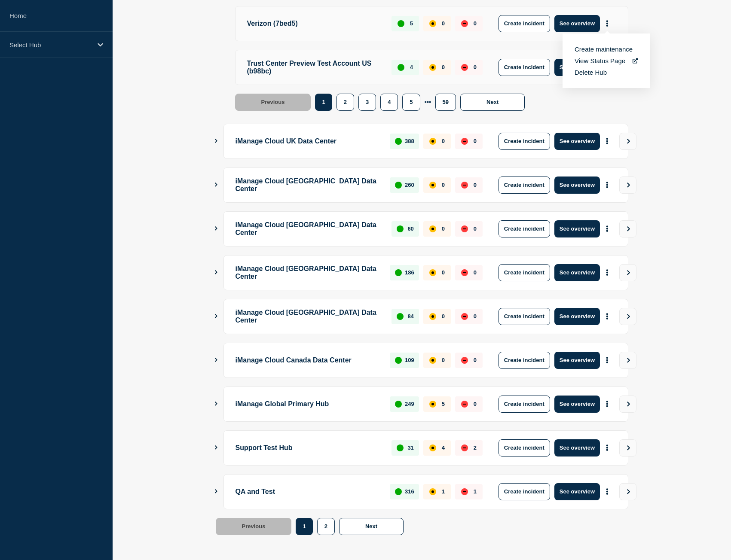 The width and height of the screenshot is (731, 560). What do you see at coordinates (606, 61) in the screenshot?
I see `a: View Status Page` at bounding box center [606, 61].